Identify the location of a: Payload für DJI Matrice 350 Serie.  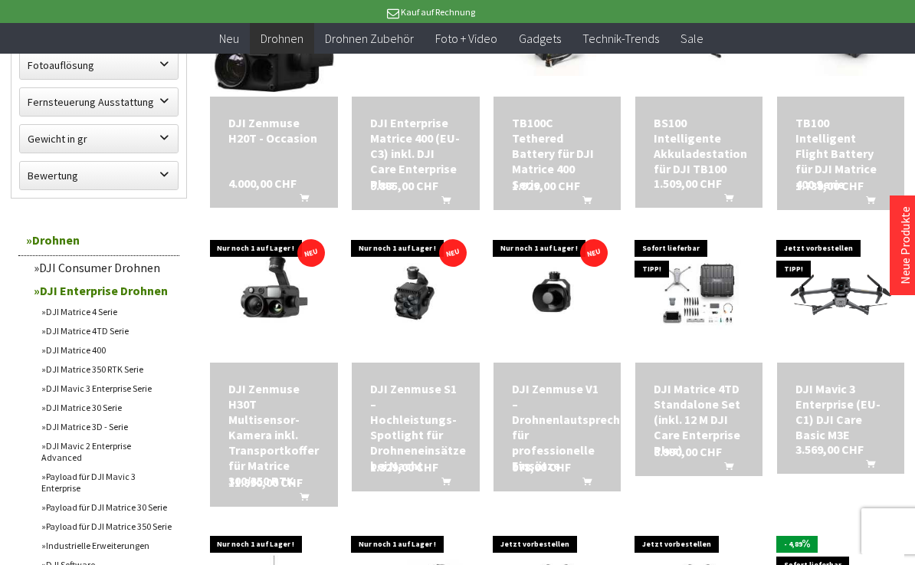
(107, 526).